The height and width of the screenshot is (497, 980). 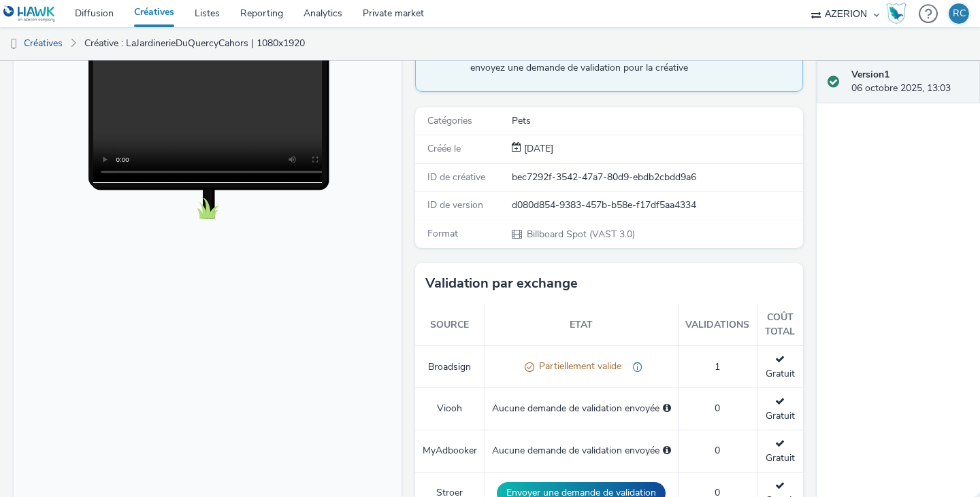 I want to click on h3: Validation par exchange, so click(x=501, y=283).